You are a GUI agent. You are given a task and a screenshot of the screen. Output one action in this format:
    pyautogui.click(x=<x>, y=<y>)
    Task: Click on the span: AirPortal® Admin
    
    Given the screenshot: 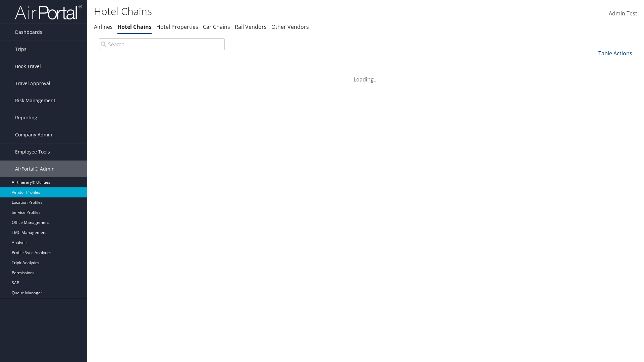 What is the action you would take?
    pyautogui.click(x=35, y=169)
    